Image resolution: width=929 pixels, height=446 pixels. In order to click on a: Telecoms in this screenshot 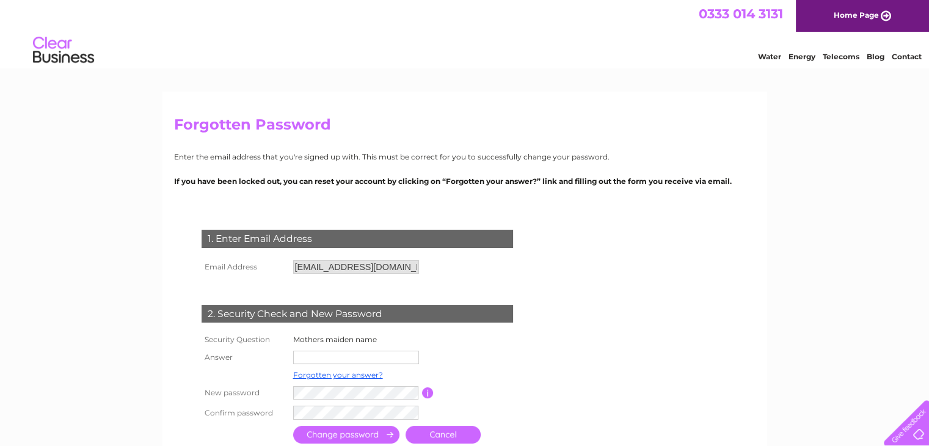, I will do `click(841, 56)`.